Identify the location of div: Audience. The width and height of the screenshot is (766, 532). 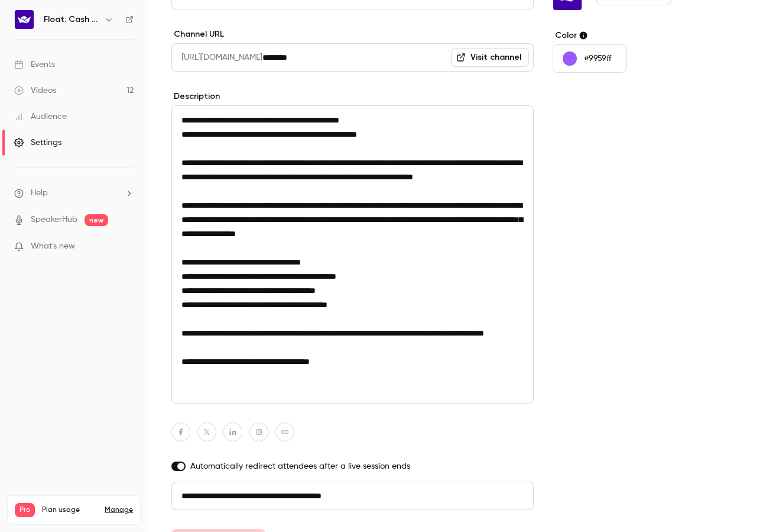
(40, 116).